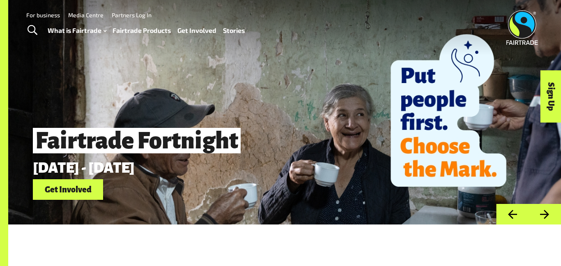 The height and width of the screenshot is (266, 561). I want to click on img: Fairtrade Australia New Zealand logo, so click(522, 28).